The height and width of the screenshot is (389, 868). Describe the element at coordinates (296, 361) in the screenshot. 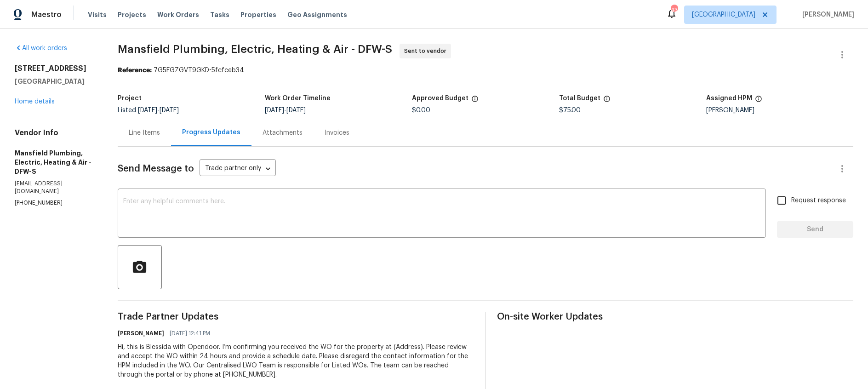

I see `div: Hi, this is Blessida with Opendoor. I’m confirming you received the WO for the property at (Addre...` at that location.